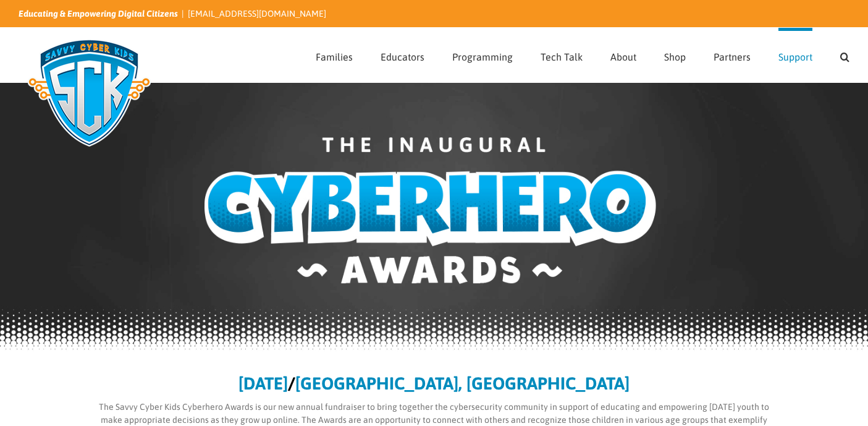 This screenshot has width=868, height=426. Describe the element at coordinates (732, 57) in the screenshot. I see `span: Partners` at that location.